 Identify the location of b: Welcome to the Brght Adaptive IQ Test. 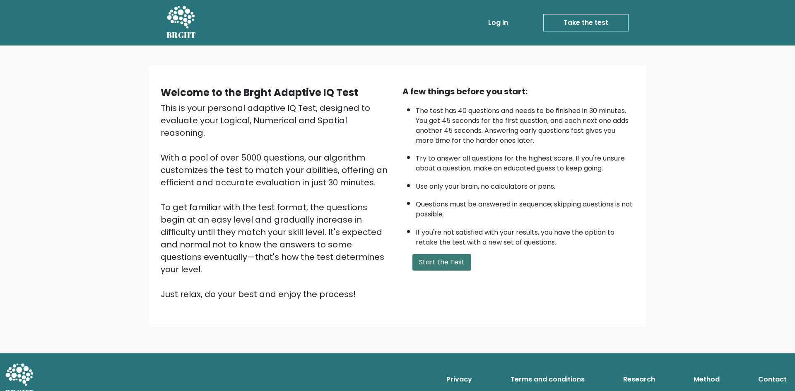
(259, 92).